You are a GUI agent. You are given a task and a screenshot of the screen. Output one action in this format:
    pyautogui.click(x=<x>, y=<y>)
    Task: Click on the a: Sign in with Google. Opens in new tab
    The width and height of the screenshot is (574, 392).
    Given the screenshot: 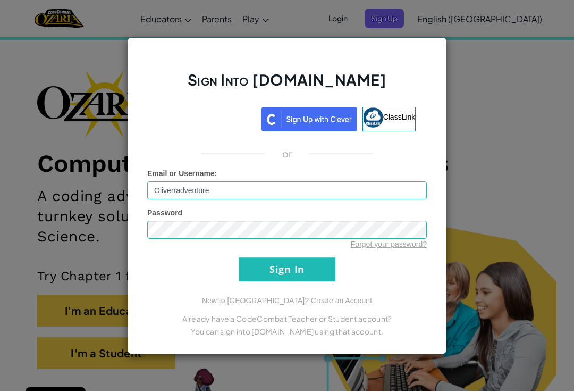 What is the action you would take?
    pyautogui.click(x=208, y=119)
    